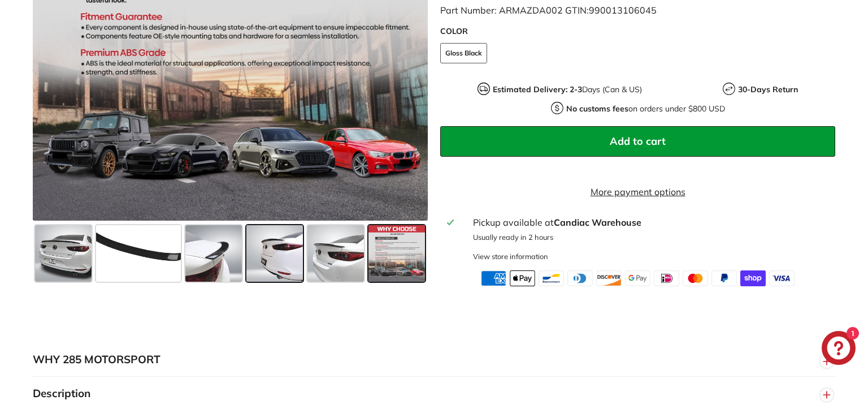  What do you see at coordinates (650, 222) in the screenshot?
I see `div: Pickup available at` at bounding box center [650, 222].